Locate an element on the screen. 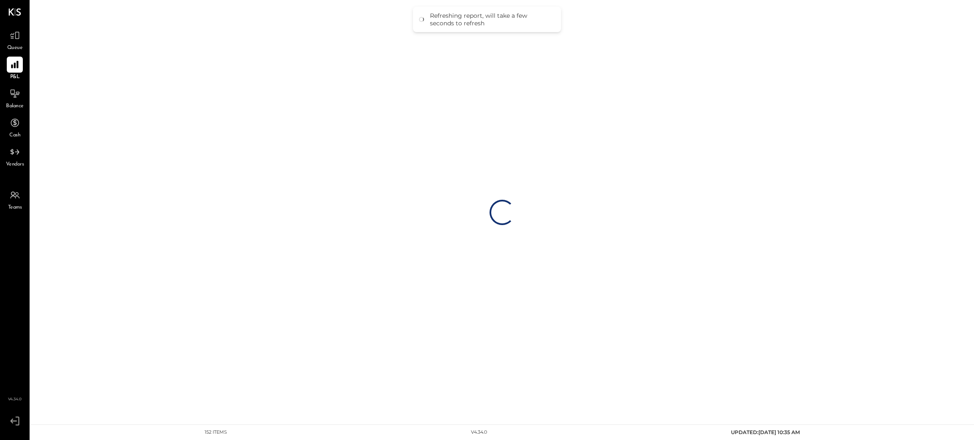 This screenshot has width=974, height=440. div: 152 items is located at coordinates (215, 433).